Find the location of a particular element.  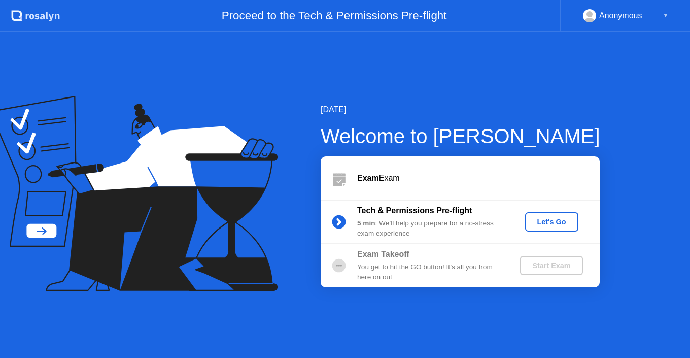

div: Let's Go is located at coordinates (551, 222).